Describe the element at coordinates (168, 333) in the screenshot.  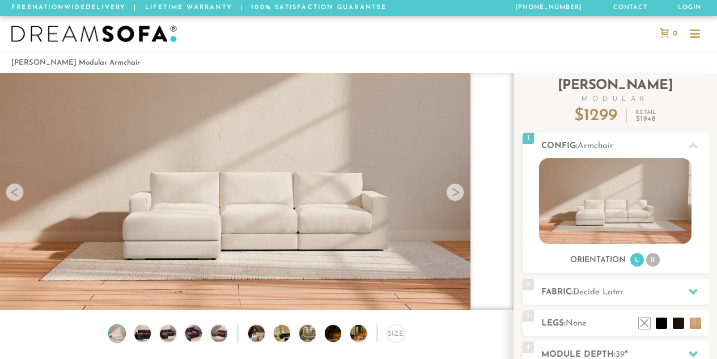
I see `img: Landon Modular Armchair no legs 3` at that location.